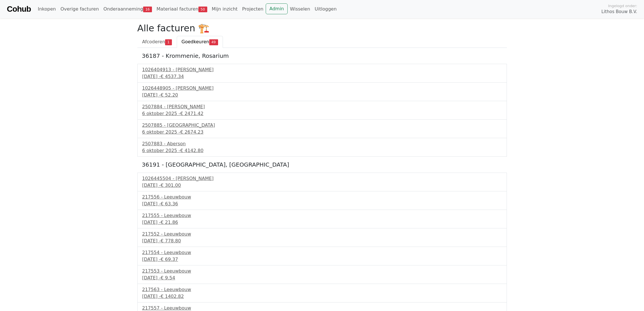 The height and width of the screenshot is (311, 644). Describe the element at coordinates (322, 147) in the screenshot. I see `a: 2507883 - Aberson6 oktober 2025 -€ 4142.80` at that location.